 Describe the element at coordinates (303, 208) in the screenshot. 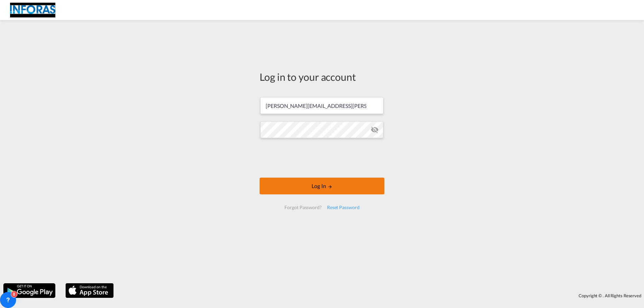

I see `div: Forgot Password?` at that location.